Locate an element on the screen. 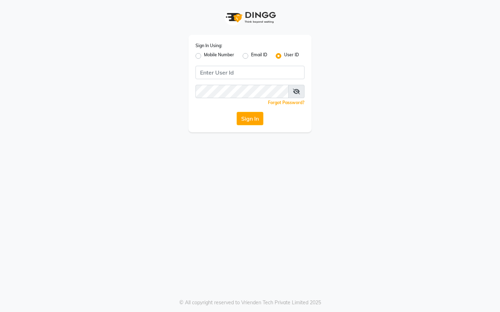  button: Sign In is located at coordinates (250, 119).